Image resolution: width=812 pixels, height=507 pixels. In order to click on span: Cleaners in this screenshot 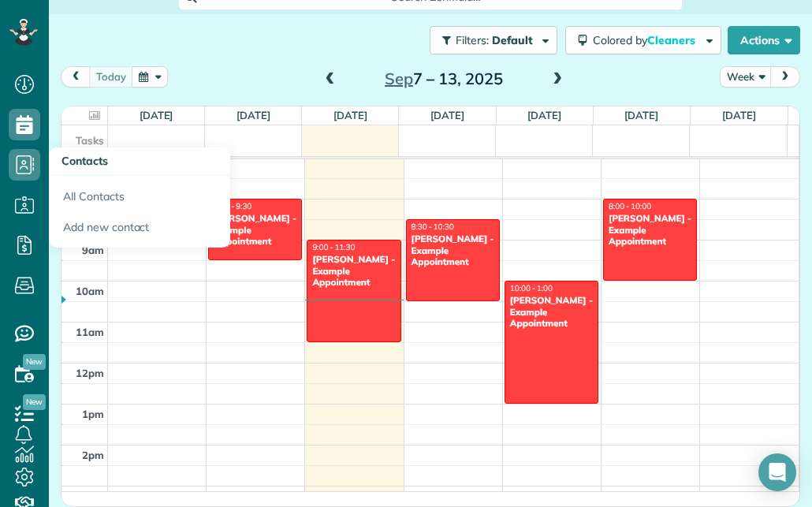, I will do `click(672, 40)`.